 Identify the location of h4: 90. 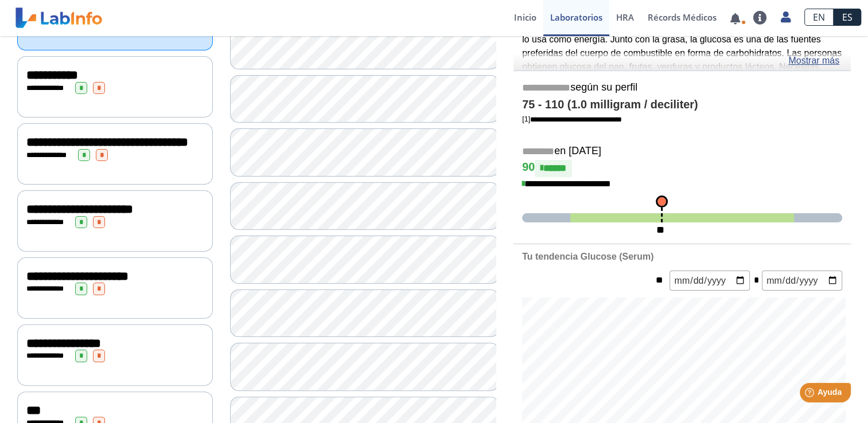
(682, 168).